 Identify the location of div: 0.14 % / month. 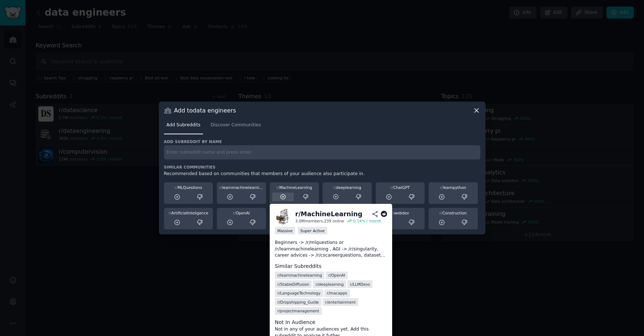
(367, 221).